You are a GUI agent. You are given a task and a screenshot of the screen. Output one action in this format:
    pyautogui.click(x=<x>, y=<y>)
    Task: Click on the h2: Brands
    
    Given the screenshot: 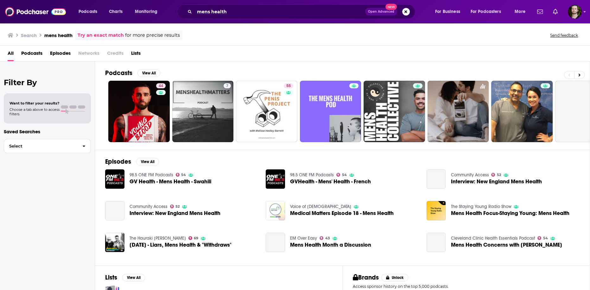 What is the action you would take?
    pyautogui.click(x=366, y=277)
    